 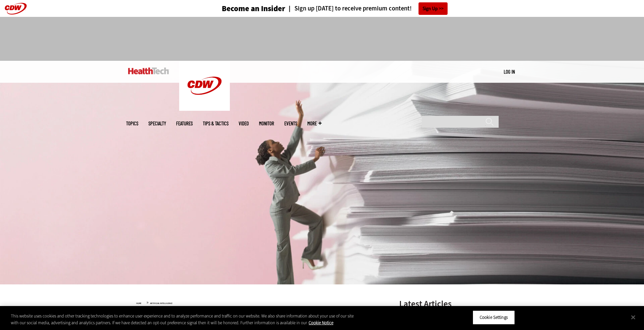 What do you see at coordinates (509, 71) in the screenshot?
I see `div: User menu` at bounding box center [509, 71].